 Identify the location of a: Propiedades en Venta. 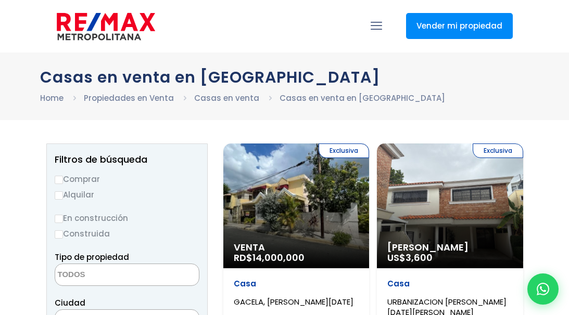
(129, 98).